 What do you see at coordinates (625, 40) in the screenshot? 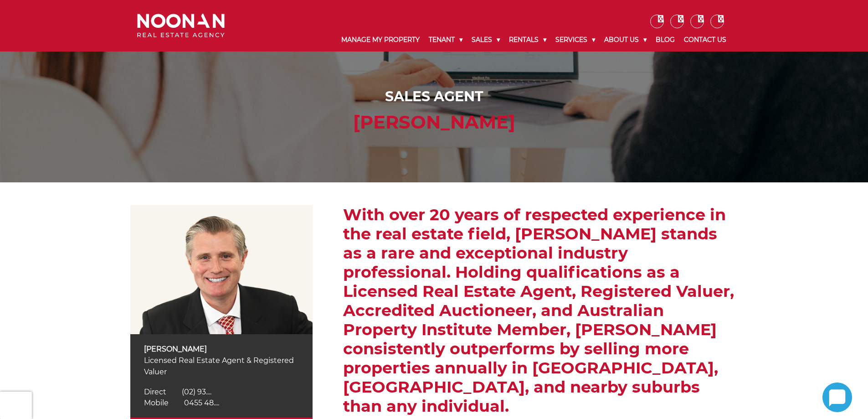
I see `a: About Us` at bounding box center [625, 40].